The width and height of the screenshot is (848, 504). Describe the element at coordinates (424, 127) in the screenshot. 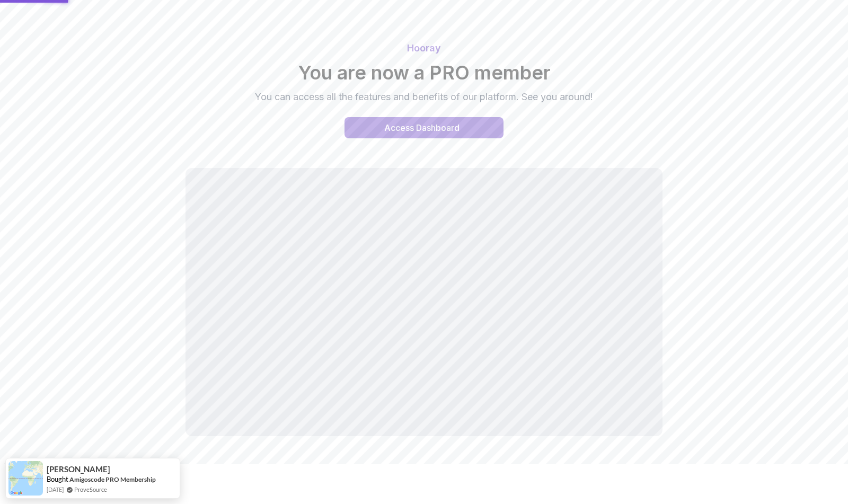

I see `a: access-dashboard` at that location.